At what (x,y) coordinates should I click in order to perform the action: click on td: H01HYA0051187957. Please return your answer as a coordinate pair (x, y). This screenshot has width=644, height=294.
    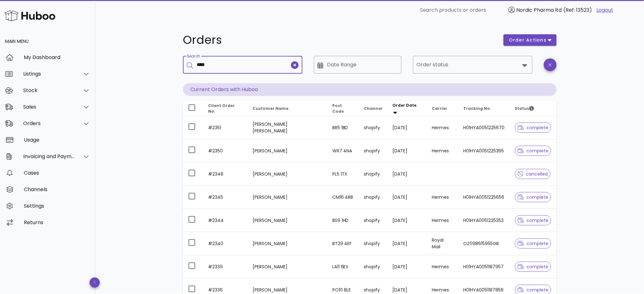
    Looking at the image, I should click on (484, 267).